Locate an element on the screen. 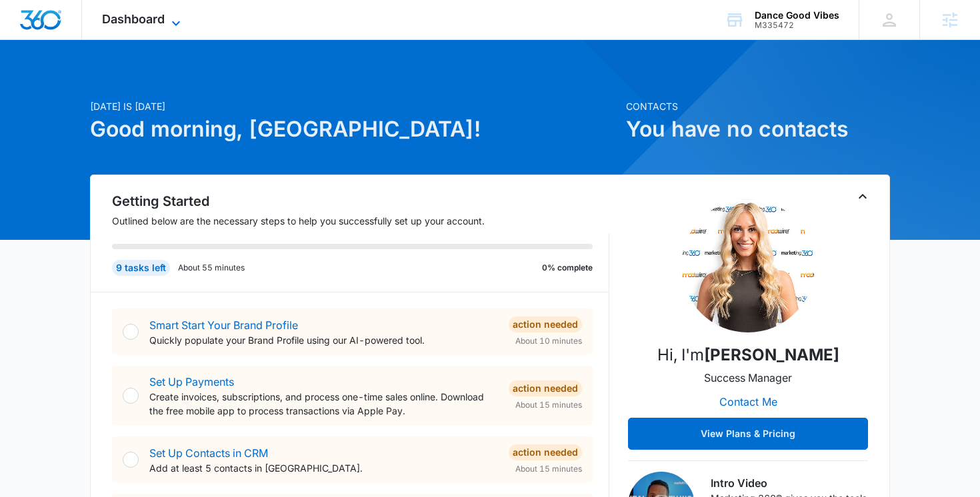 The width and height of the screenshot is (980, 497). p: Create invoices, subscriptions, and process one-time sales online. Download the free mobile app t... is located at coordinates (323, 404).